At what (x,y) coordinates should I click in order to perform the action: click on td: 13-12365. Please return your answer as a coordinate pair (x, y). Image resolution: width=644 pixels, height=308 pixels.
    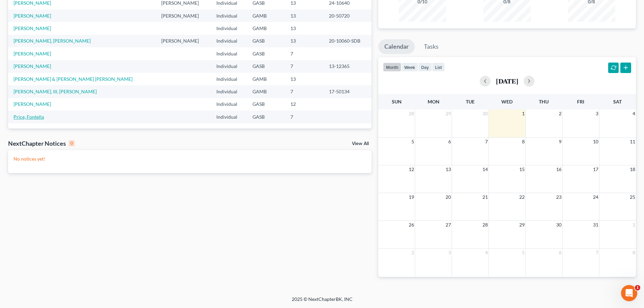
    Looking at the image, I should click on (347, 66).